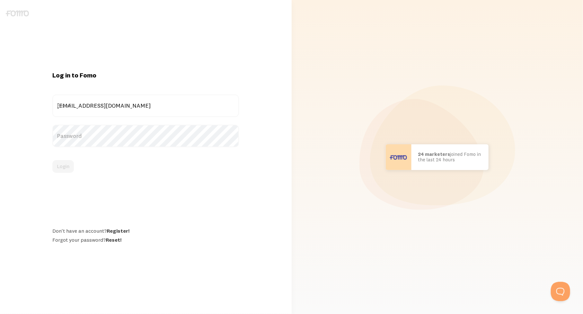 Image resolution: width=583 pixels, height=314 pixels. I want to click on b: 24 marketers, so click(434, 154).